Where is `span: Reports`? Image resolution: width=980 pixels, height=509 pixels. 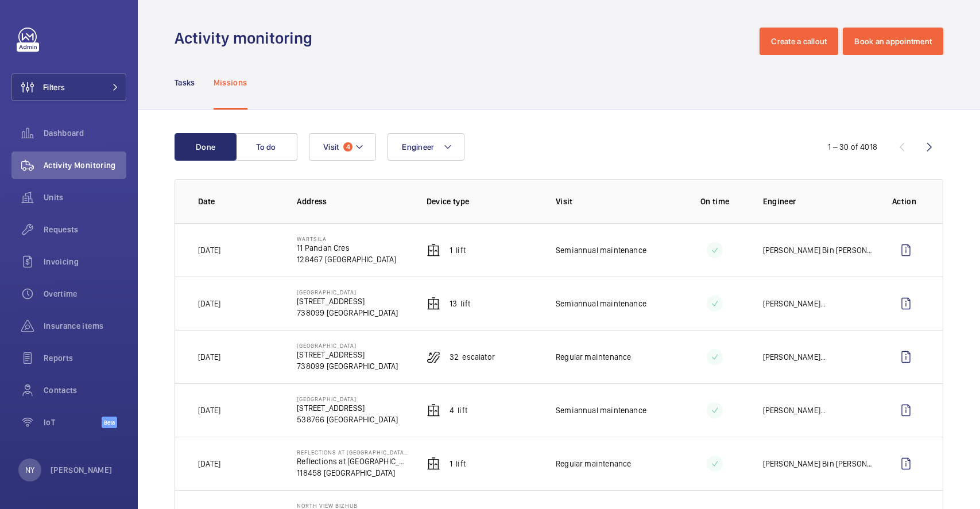 span: Reports is located at coordinates (86, 358).